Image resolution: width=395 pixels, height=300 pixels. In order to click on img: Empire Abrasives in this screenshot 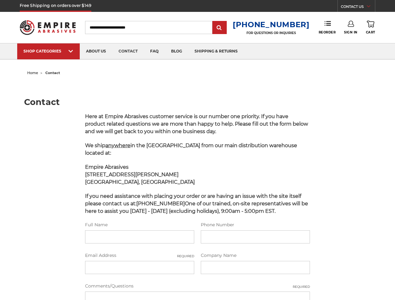, I will do `click(48, 28)`.